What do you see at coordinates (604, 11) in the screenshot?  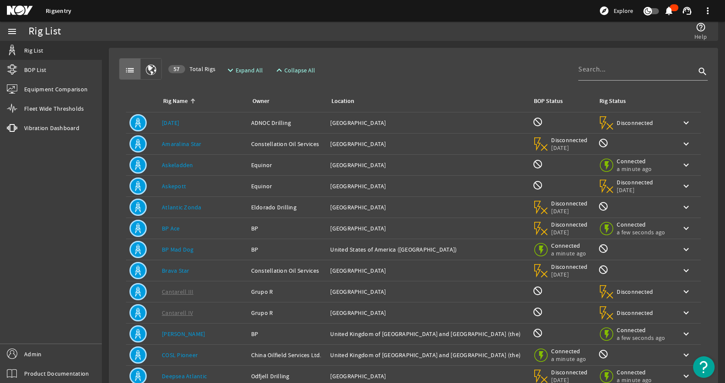 I see `mat-icon: explore` at bounding box center [604, 11].